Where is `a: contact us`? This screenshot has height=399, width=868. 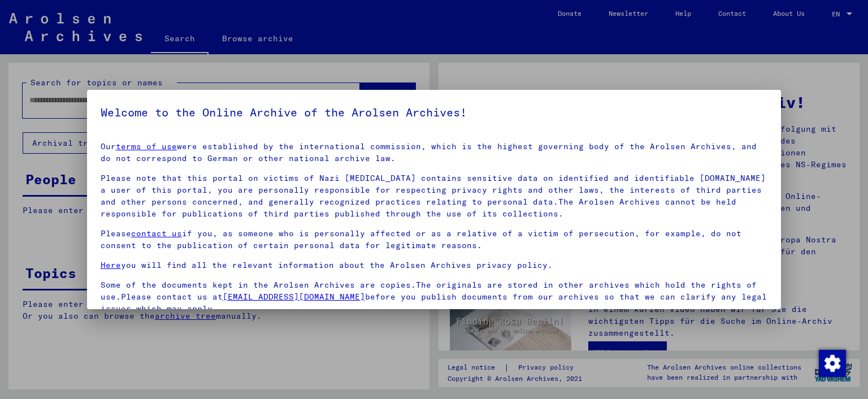 a: contact us is located at coordinates (156, 234).